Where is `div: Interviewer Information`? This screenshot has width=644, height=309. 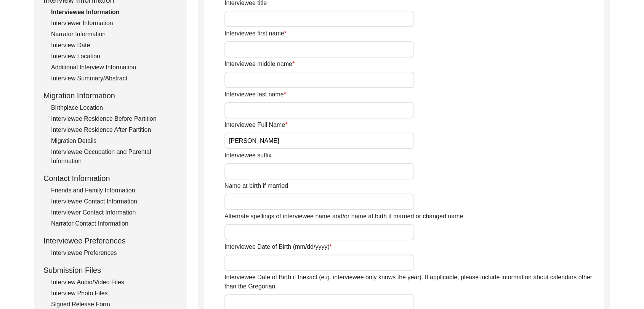 div: Interviewer Information is located at coordinates (114, 23).